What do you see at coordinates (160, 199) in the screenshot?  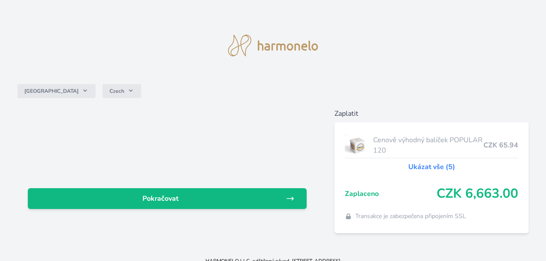 I see `span: Pokračovat` at bounding box center [160, 199].